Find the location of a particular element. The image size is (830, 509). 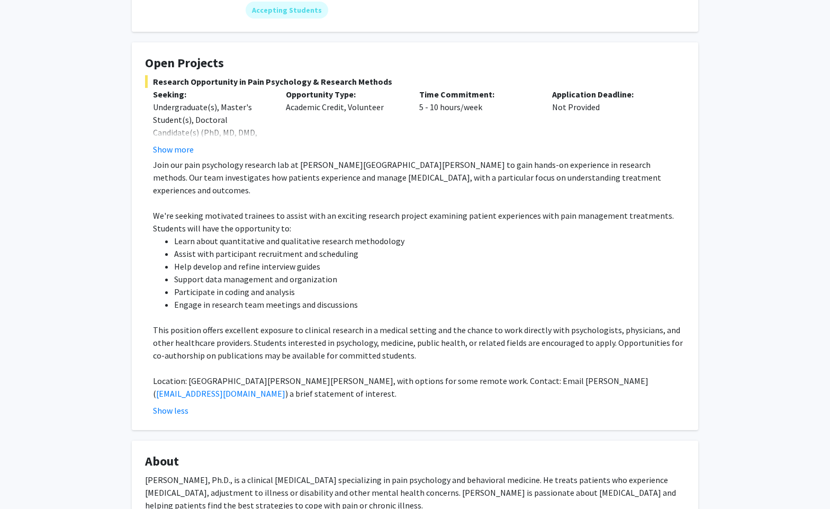

button: Show more is located at coordinates (173, 149).